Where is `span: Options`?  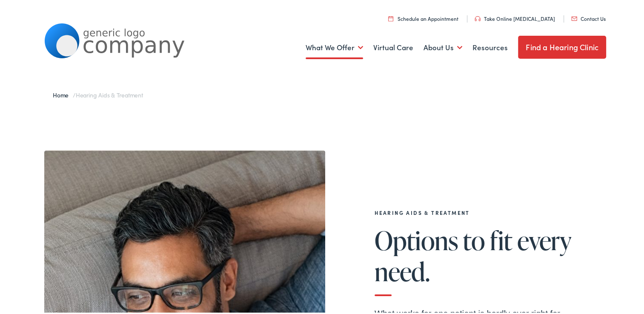
span: Options is located at coordinates (416, 239).